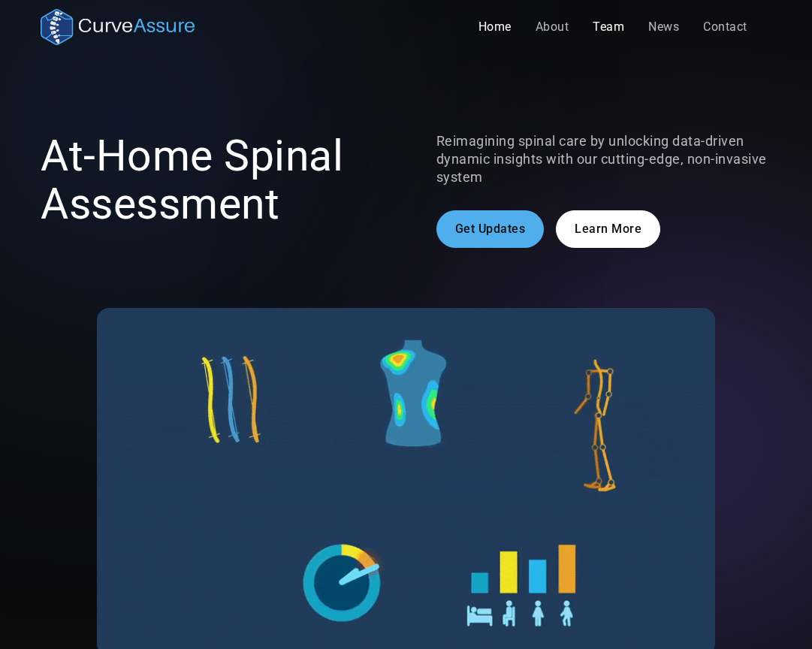  Describe the element at coordinates (608, 230) in the screenshot. I see `a: Learn More` at that location.